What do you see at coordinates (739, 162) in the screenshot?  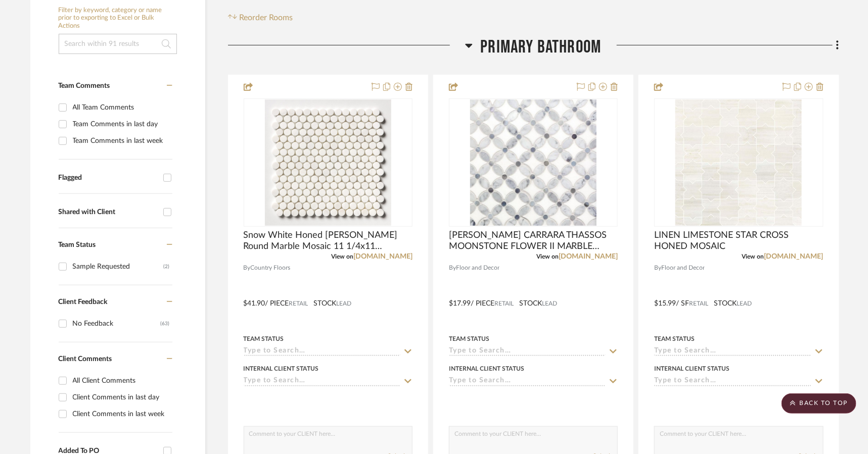 I see `img: LINEN LIMESTONE STAR CROSS HONED MOSAIC` at bounding box center [739, 162].